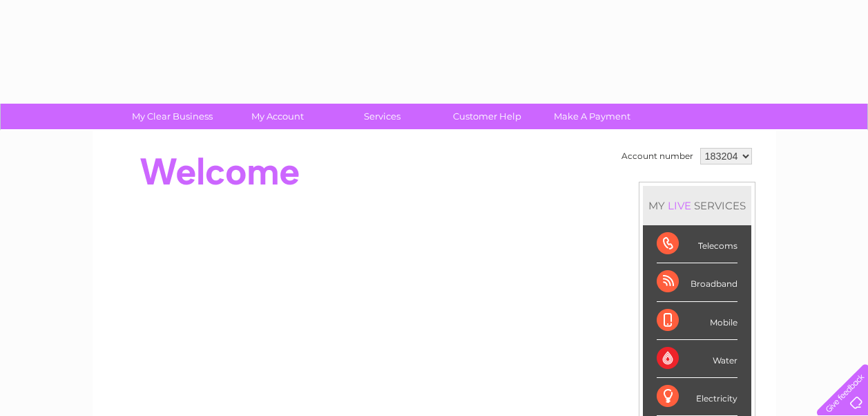  I want to click on div: LIVE, so click(679, 205).